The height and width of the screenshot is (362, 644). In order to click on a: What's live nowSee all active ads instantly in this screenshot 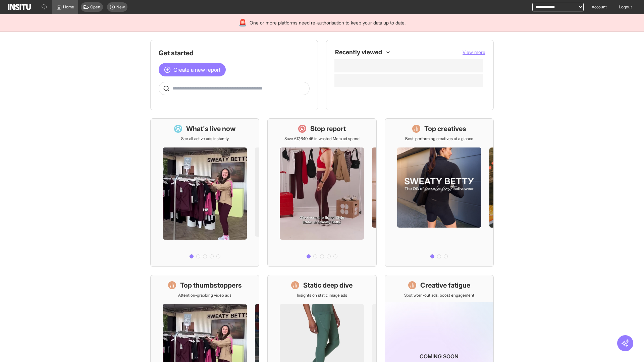, I will do `click(204, 192)`.